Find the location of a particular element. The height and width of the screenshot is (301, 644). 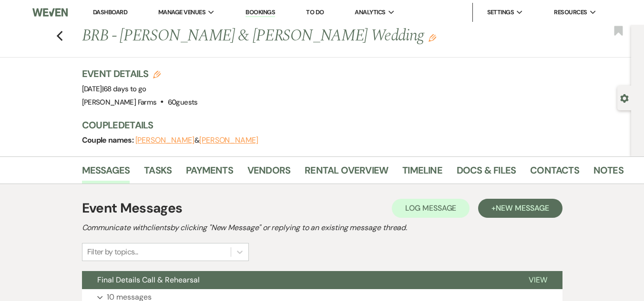

span: Manage Venues is located at coordinates (182, 12).